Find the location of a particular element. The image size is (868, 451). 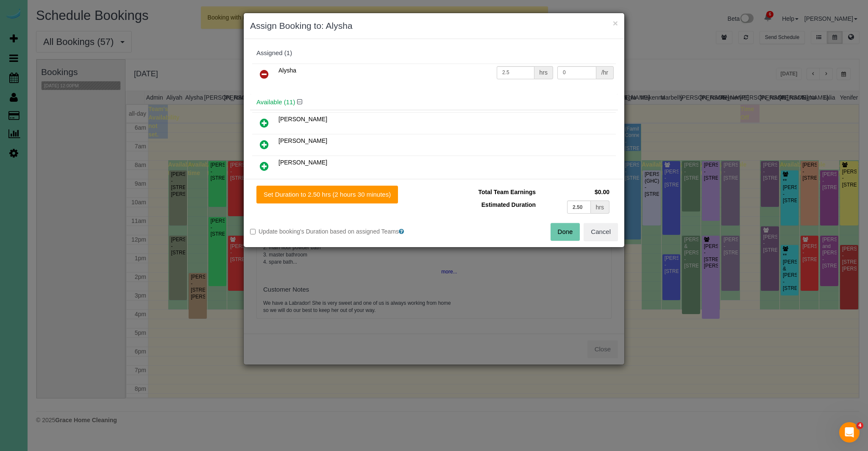

span: Estimated Duration is located at coordinates (509, 205).